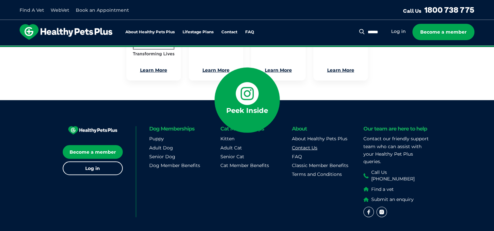 This screenshot has height=231, width=494. What do you see at coordinates (397, 150) in the screenshot?
I see `p: Contact our friendly support team who can assist with your Healthy Pet Plus queries.` at bounding box center [397, 150].